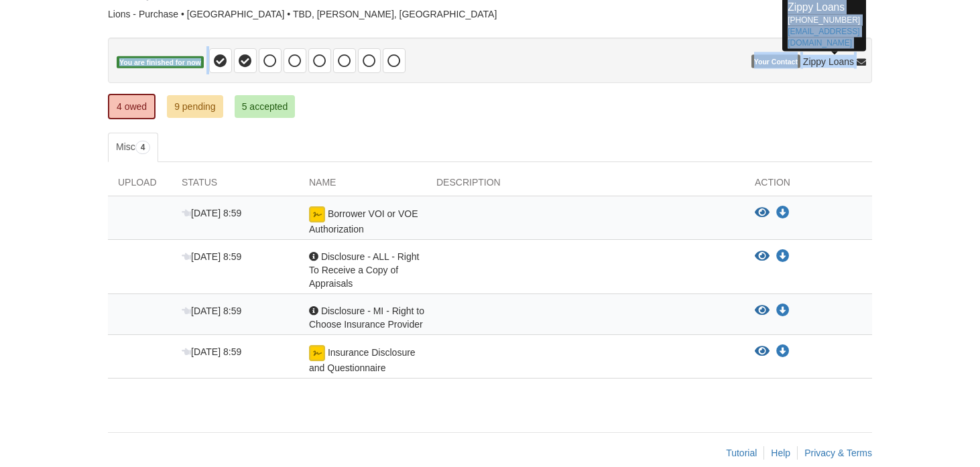  What do you see at coordinates (741, 453) in the screenshot?
I see `a: Tutorial` at bounding box center [741, 453].